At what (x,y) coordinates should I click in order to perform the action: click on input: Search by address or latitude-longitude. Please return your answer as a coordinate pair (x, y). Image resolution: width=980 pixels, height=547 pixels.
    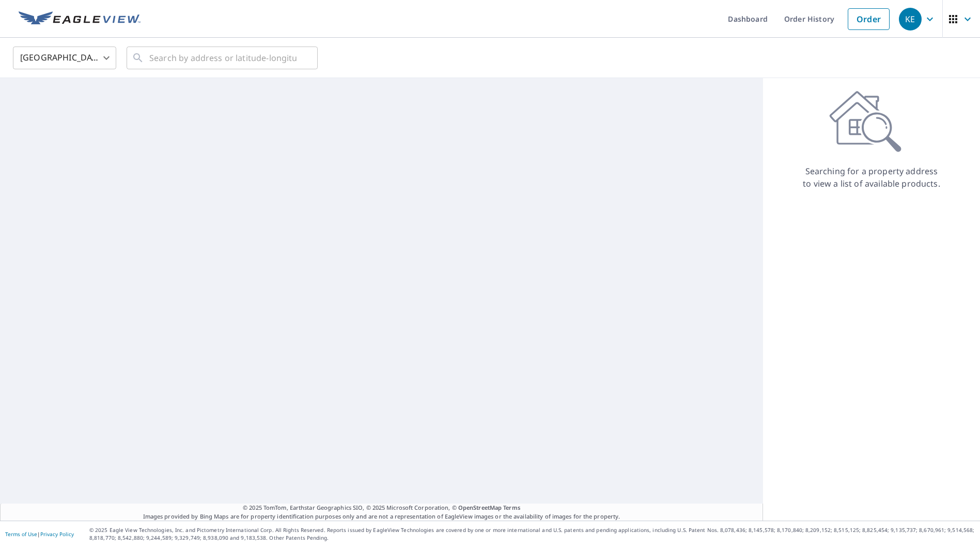
    Looking at the image, I should click on (223, 57).